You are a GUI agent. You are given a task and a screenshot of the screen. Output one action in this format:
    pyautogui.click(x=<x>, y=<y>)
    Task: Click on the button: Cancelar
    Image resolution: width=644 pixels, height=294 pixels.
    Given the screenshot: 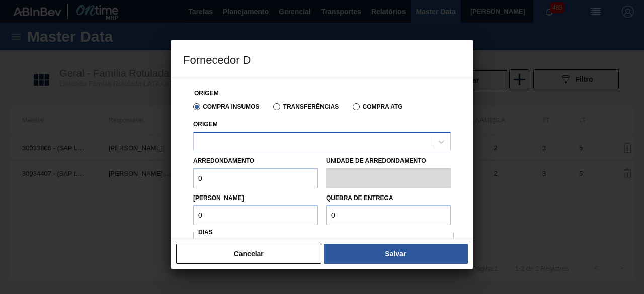 What is the action you would take?
    pyautogui.click(x=249, y=254)
    